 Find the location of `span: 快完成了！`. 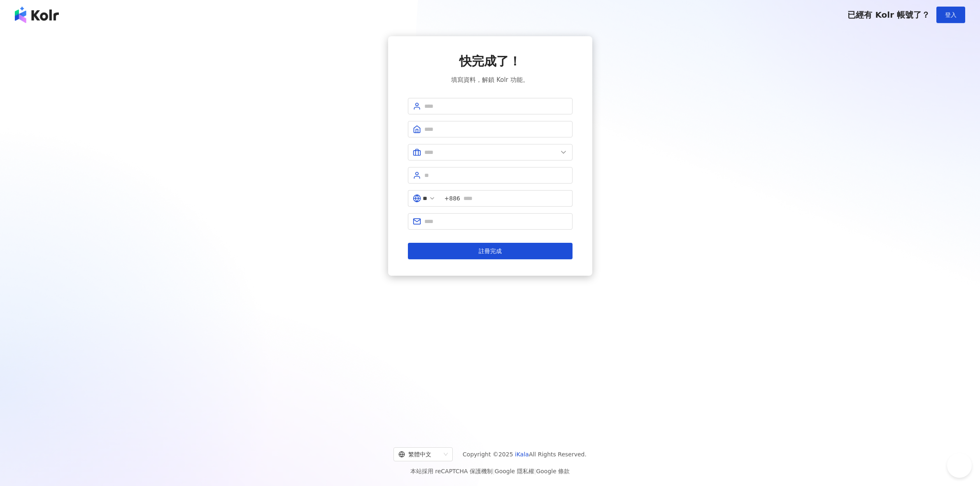

span: 快完成了！ is located at coordinates (490, 61).